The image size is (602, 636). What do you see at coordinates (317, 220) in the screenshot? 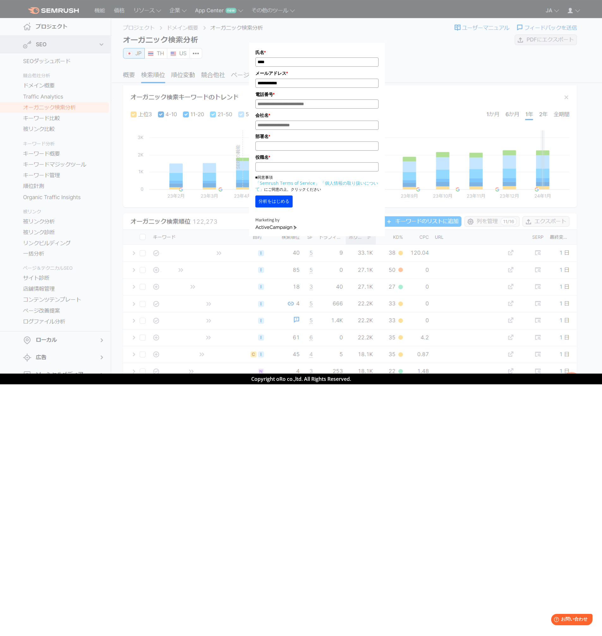
I see `div: Marketing by` at bounding box center [317, 220].